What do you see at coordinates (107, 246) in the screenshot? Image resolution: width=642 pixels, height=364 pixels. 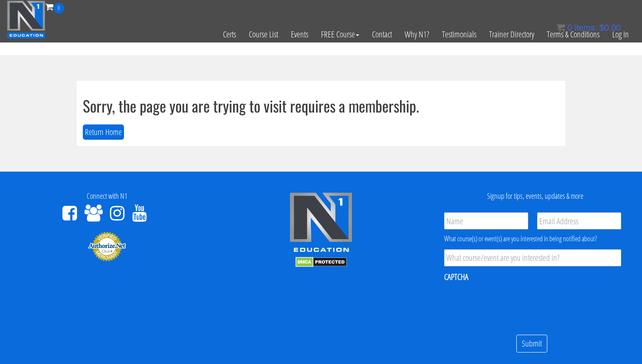 I see `img: Authorize.Net Merchant - Click to Verify` at bounding box center [107, 246].